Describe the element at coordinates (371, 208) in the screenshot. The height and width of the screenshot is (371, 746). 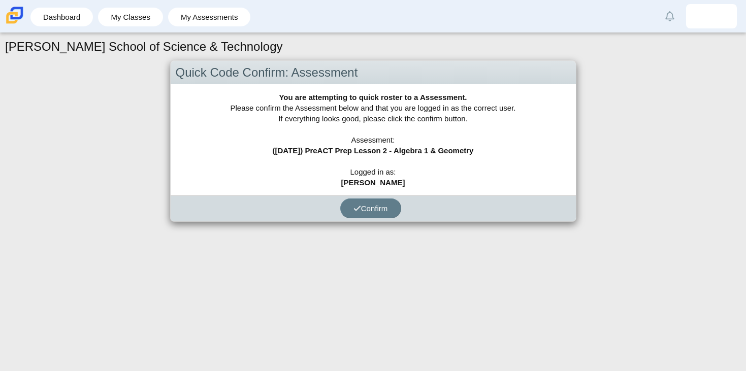
I see `button: Confirm` at that location.